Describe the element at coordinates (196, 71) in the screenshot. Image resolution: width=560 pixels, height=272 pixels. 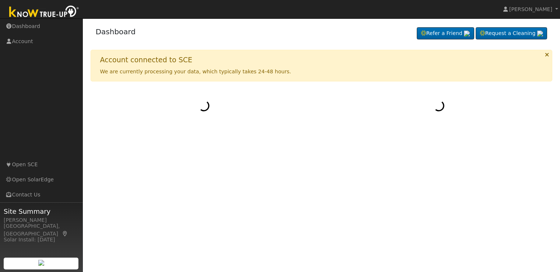
I see `span: We are currently processing your data, which typically takes 24-48 hours.` at that location.